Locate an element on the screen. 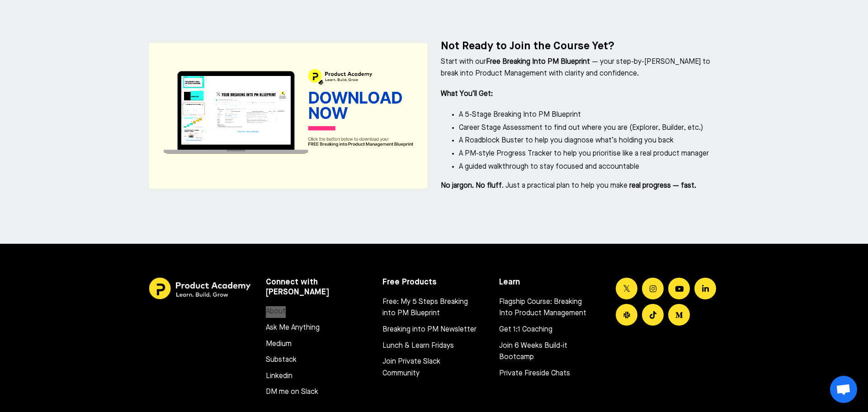  li: A PM-style Progress Tracker to help you prioritise like a real product manager is located at coordinates (588, 154).